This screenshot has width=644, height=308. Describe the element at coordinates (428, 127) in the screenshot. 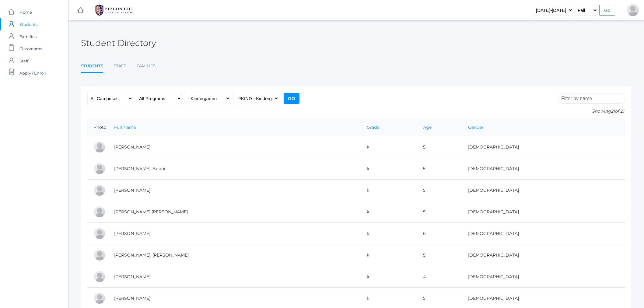

I see `a: Age` at that location.